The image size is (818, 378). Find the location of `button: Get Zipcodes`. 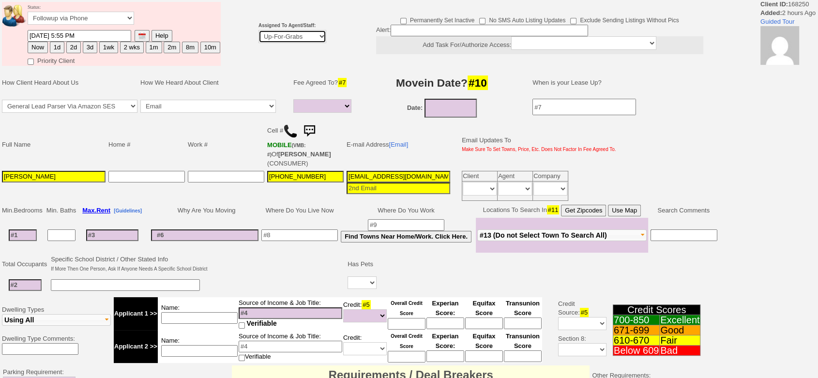

button: Get Zipcodes is located at coordinates (584, 211).